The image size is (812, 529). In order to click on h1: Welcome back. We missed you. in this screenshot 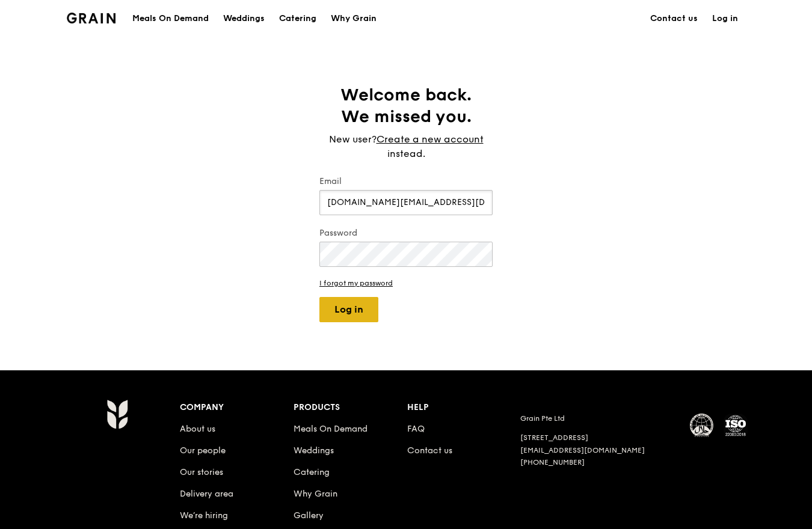, I will do `click(406, 106)`.